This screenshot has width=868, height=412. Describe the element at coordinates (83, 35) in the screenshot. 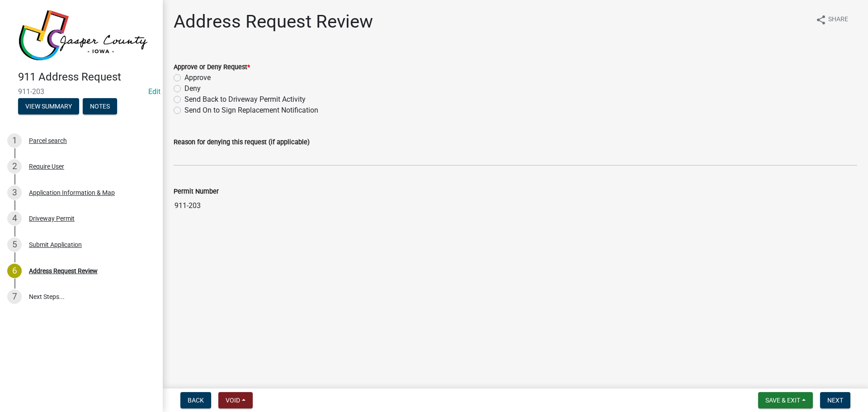

I see `img: Jasper County, Iowa` at that location.